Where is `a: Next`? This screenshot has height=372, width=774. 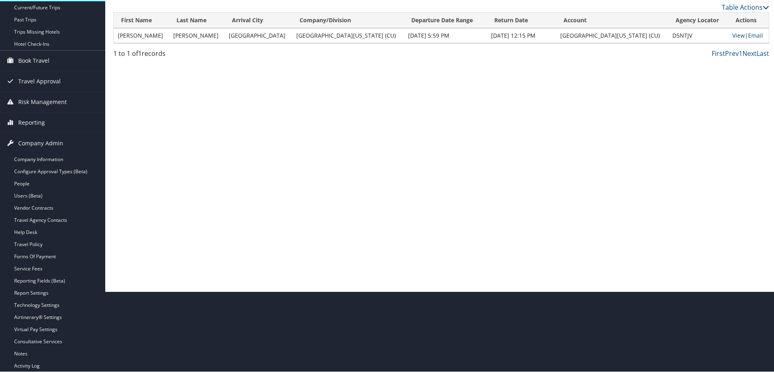 a: Next is located at coordinates (750, 53).